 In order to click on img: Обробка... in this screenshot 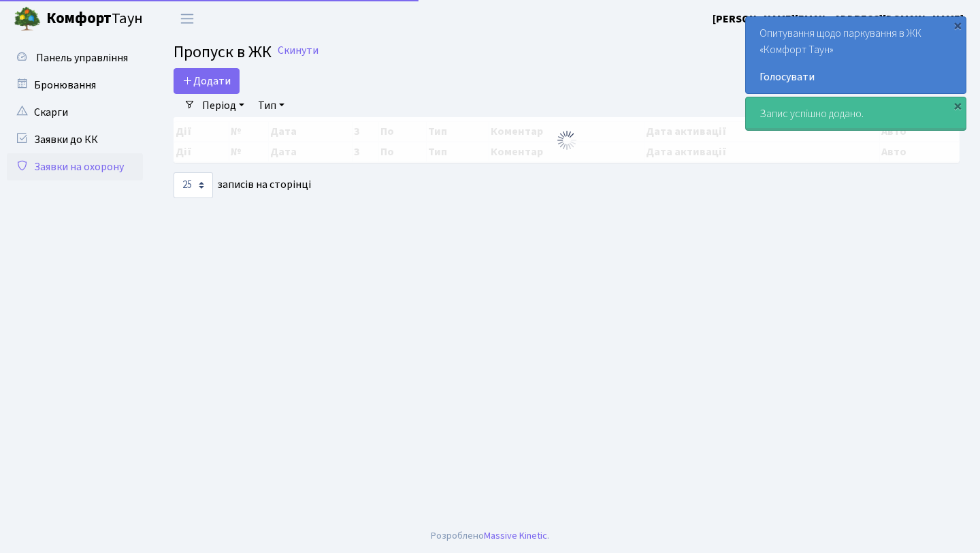, I will do `click(567, 140)`.